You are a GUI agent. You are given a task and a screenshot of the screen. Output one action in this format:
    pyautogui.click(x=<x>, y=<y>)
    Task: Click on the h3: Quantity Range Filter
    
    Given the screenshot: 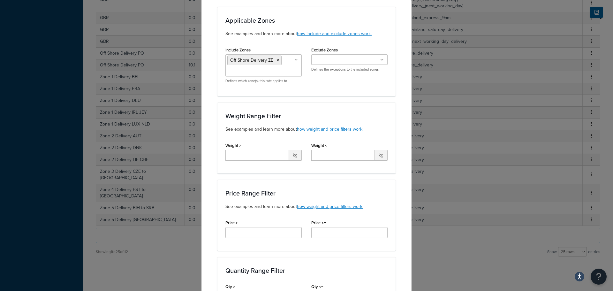 What is the action you would take?
    pyautogui.click(x=307, y=271)
    